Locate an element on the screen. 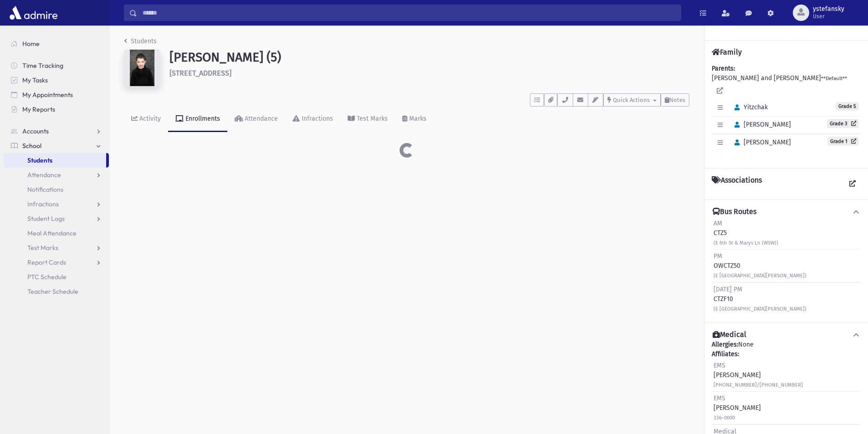 This screenshot has width=868, height=434. div: OWCTZ50 is located at coordinates (761, 266).